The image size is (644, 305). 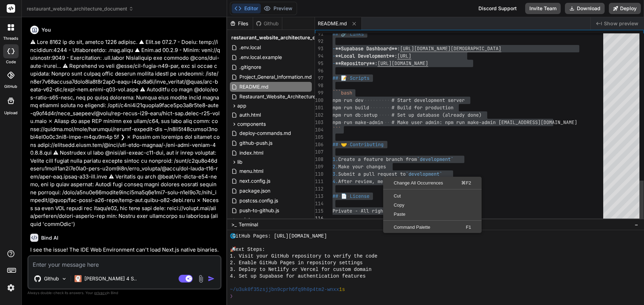 What do you see at coordinates (319, 130) in the screenshot?
I see `div: 104` at bounding box center [319, 130].